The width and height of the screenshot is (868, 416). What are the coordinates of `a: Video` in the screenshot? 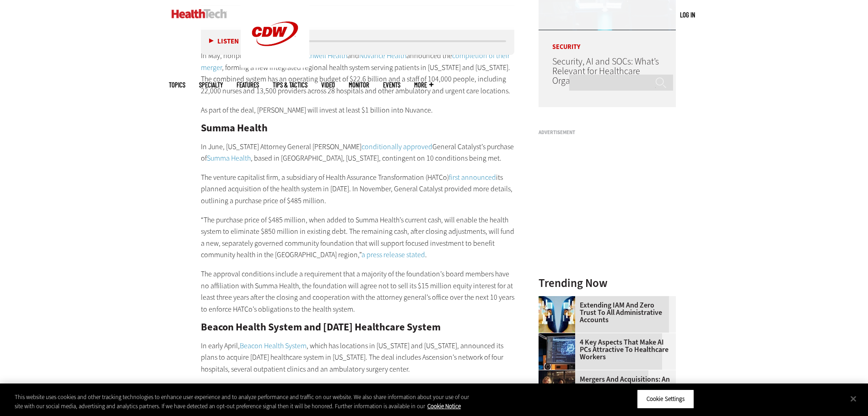 It's located at (328, 85).